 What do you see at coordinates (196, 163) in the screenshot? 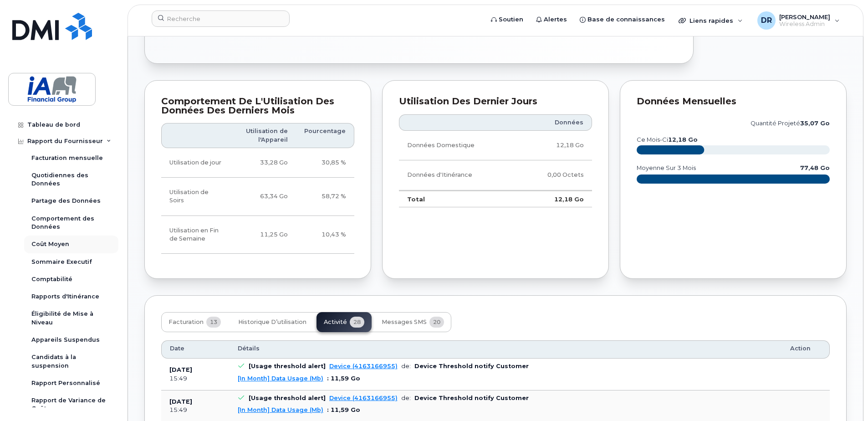
I see `td: Utilisation de jour` at bounding box center [196, 163].